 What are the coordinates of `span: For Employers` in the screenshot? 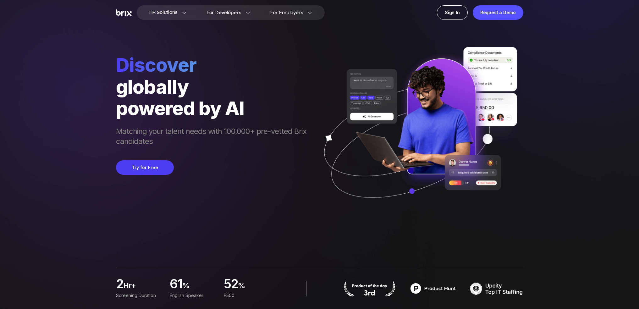 It's located at (287, 13).